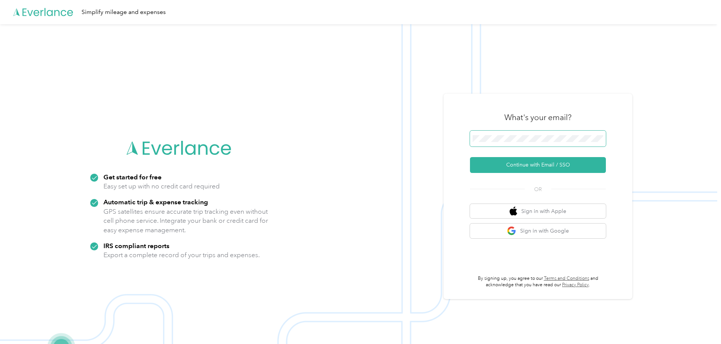  Describe the element at coordinates (162, 186) in the screenshot. I see `p: Easy set up with no credit card required` at that location.